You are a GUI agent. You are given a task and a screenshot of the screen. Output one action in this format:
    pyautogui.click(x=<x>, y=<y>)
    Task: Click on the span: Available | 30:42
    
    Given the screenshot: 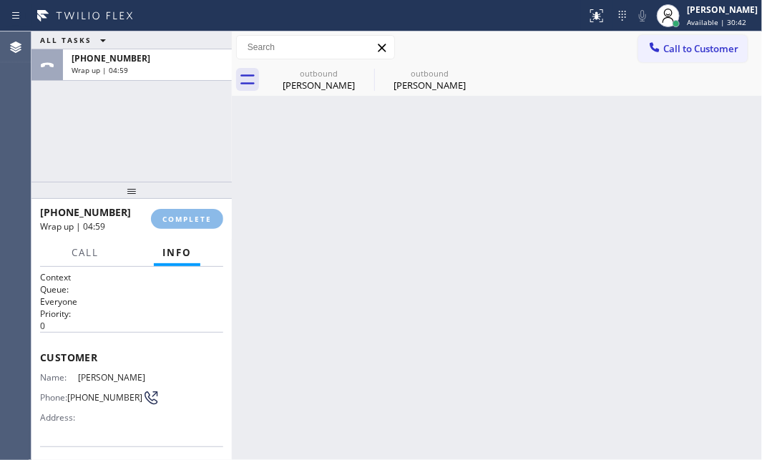 What is the action you would take?
    pyautogui.click(x=717, y=22)
    